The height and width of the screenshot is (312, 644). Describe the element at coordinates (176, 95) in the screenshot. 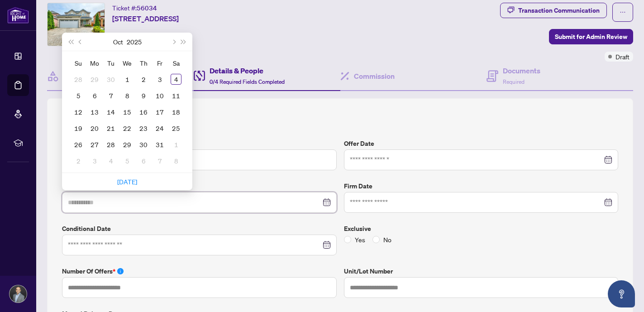

I see `div: 11` at that location.